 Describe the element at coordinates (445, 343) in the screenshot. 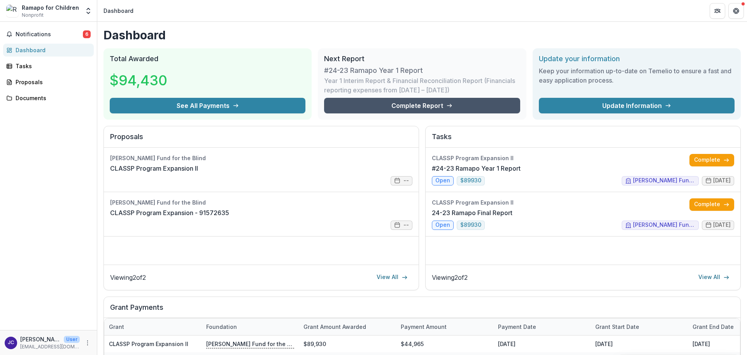

I see `div: $44,965` at that location.